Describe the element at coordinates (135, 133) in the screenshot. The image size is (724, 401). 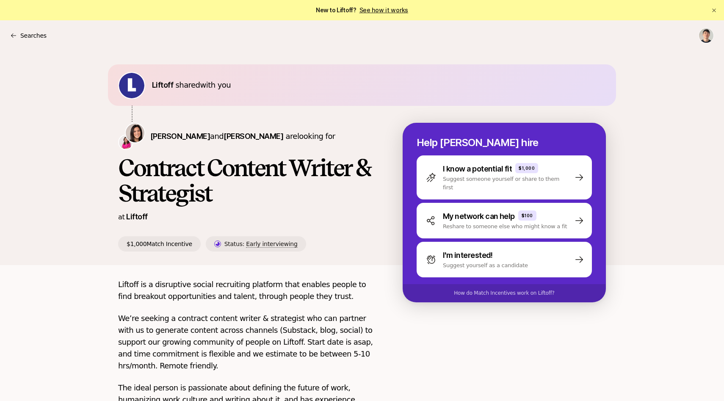
I see `img: Eleanor Morgan` at that location.